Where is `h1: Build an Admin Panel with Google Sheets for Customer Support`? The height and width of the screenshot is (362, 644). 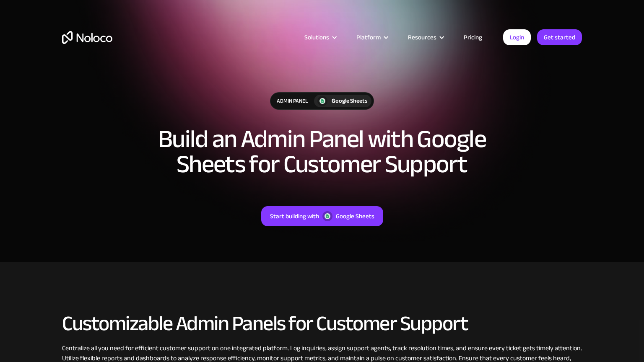
h1: Build an Admin Panel with Google Sheets for Customer Support is located at coordinates (322, 152).